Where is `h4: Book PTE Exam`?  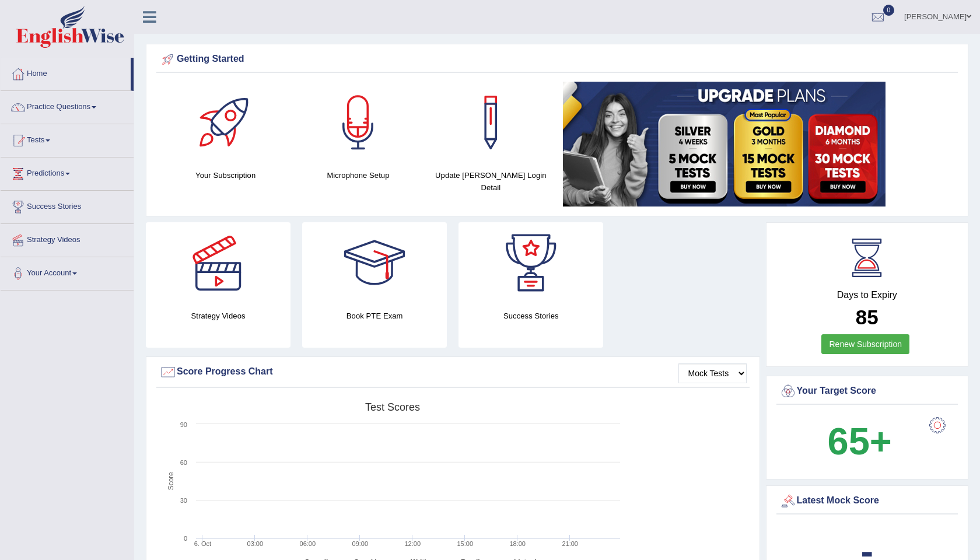
h4: Book PTE Exam is located at coordinates (375, 315).